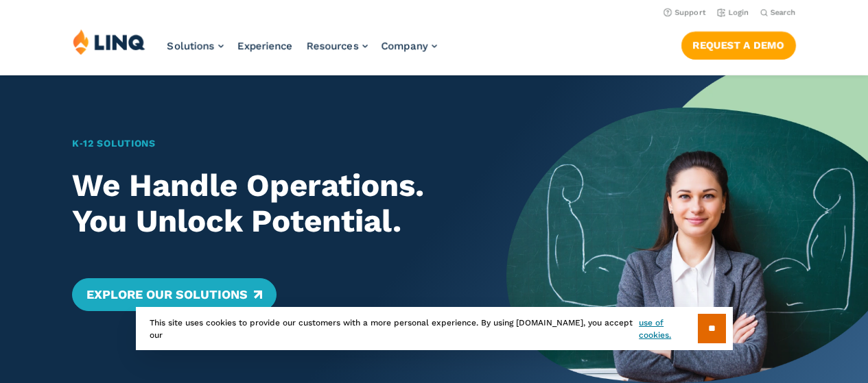 This screenshot has width=868, height=383. What do you see at coordinates (271, 143) in the screenshot?
I see `h1: K‑12 Solutions` at bounding box center [271, 143].